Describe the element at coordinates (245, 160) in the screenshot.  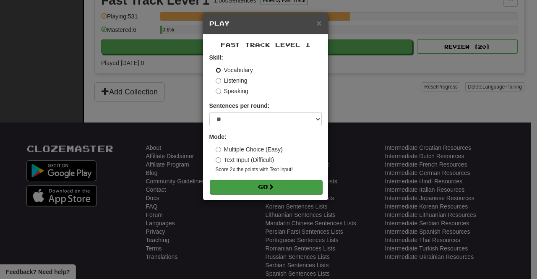
I see `label: Text Input (Difficult)` at that location.